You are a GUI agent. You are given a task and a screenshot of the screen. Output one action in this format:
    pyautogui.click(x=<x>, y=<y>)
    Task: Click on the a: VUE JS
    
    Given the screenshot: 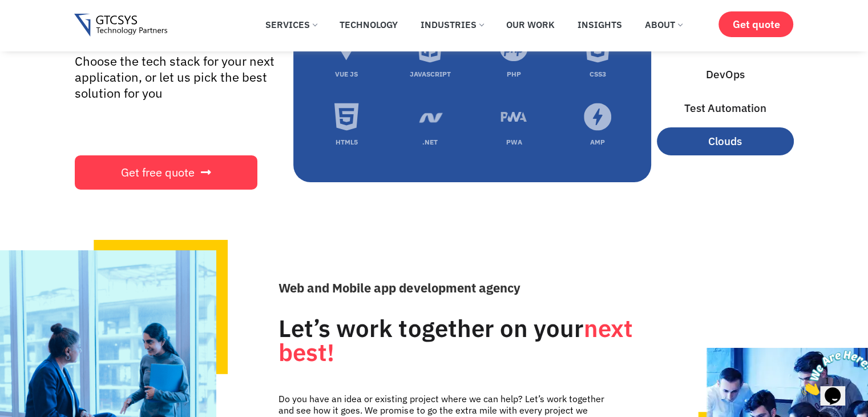 What is the action you would take?
    pyautogui.click(x=346, y=74)
    